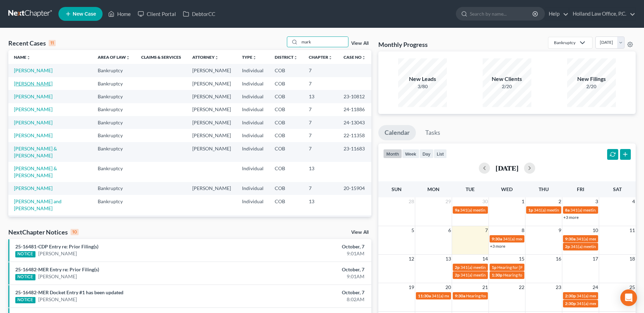 The width and height of the screenshot is (644, 313). Describe the element at coordinates (507, 79) in the screenshot. I see `div: New Clients` at that location.